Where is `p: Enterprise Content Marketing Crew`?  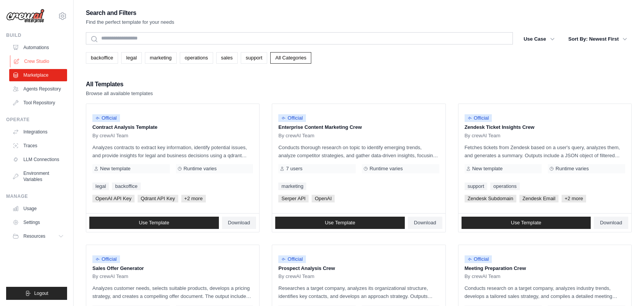 p: Enterprise Content Marketing Crew is located at coordinates (358, 127).